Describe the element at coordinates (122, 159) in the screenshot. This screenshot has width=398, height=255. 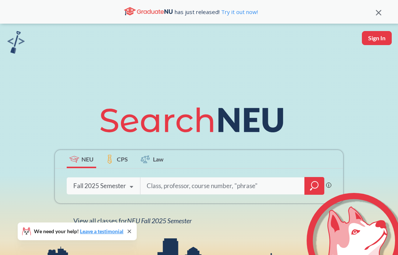
I see `span: CPS` at that location.